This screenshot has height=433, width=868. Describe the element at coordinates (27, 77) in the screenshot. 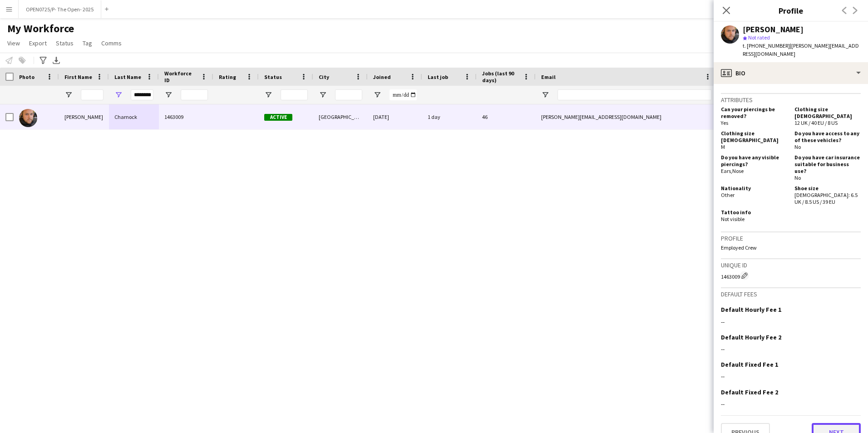

I see `span: Photo` at that location.